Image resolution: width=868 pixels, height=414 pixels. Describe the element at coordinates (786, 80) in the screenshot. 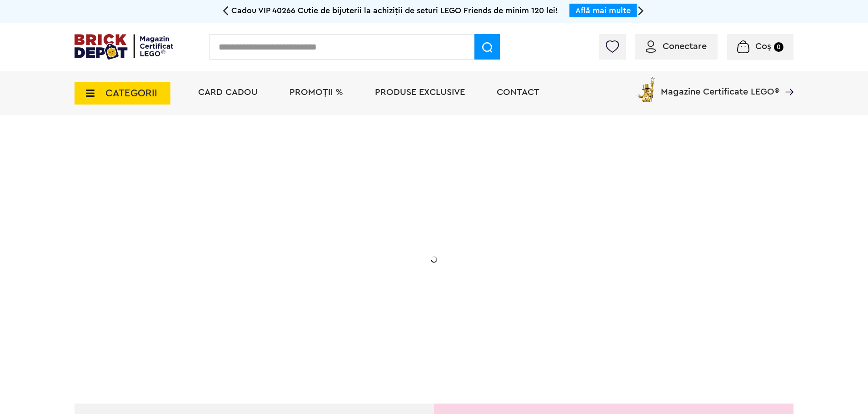

I see `a: Magazine Certificate LEGO®` at that location.